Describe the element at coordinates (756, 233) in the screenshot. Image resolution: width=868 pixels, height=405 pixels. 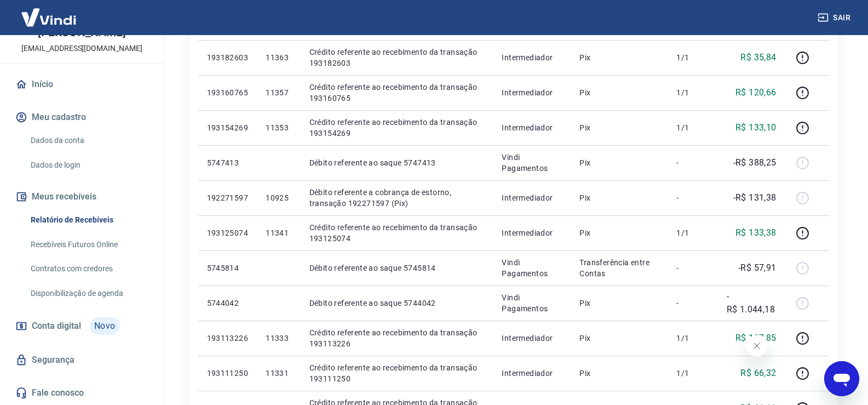
I see `p: R$ 133,38` at that location.